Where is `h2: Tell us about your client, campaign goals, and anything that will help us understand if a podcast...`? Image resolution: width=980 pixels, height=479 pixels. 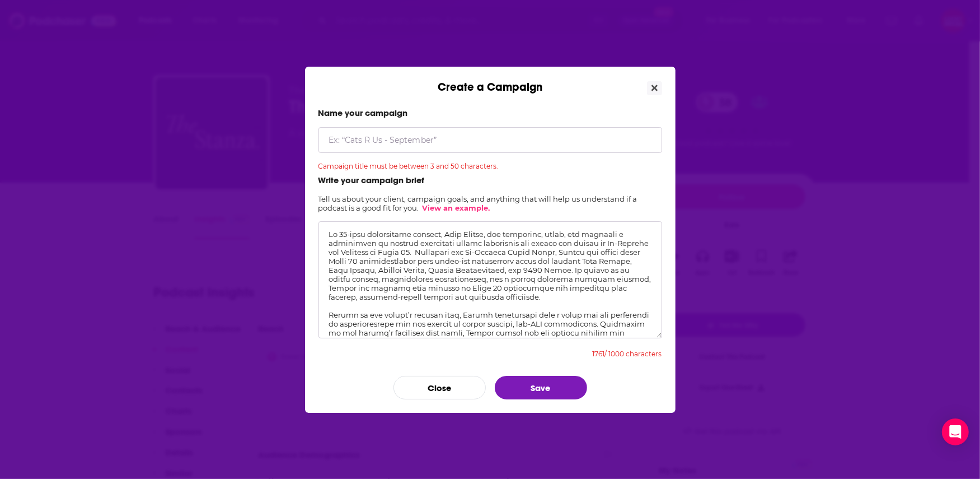
h2: Tell us about your client, campaign goals, and anything that will help us understand if a podcast... is located at coordinates (490, 203).